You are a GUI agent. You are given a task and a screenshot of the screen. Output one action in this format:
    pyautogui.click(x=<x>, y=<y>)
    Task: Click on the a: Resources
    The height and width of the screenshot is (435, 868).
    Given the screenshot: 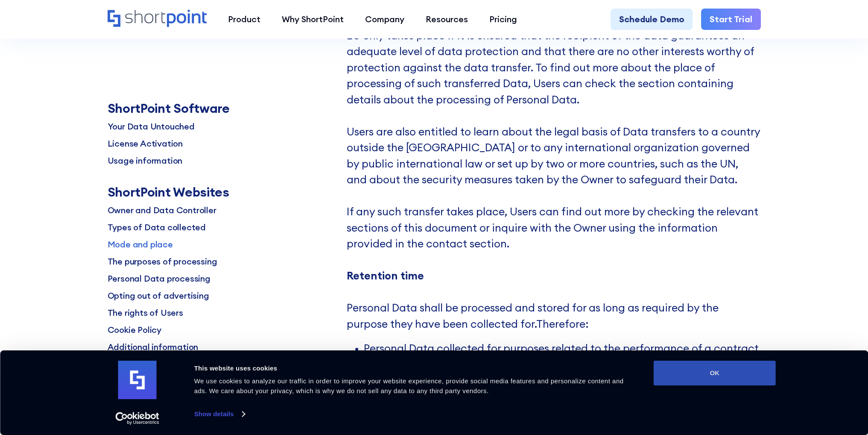 What is the action you would take?
    pyautogui.click(x=447, y=19)
    